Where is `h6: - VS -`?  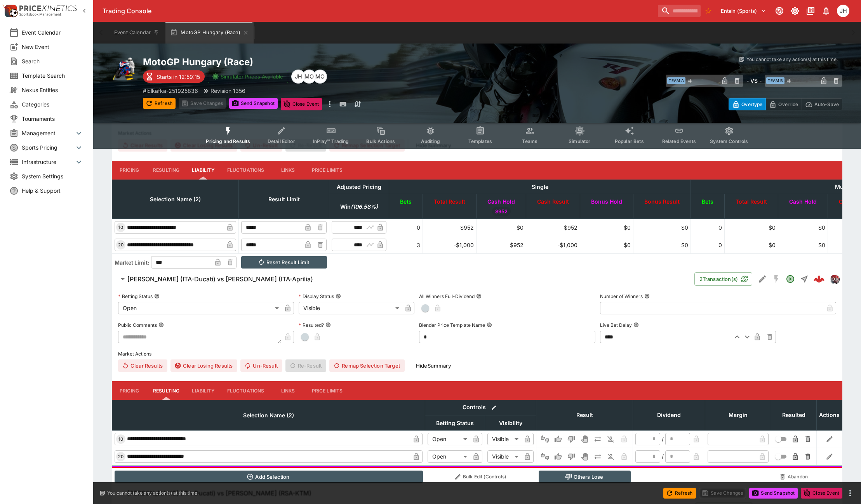 h6: - VS - is located at coordinates (754, 80).